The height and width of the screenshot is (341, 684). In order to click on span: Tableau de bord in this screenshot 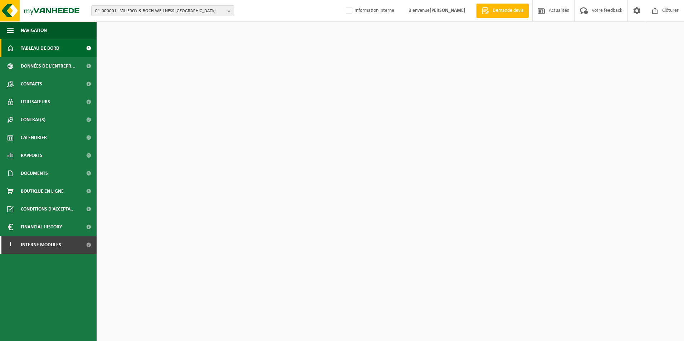, I will do `click(40, 48)`.